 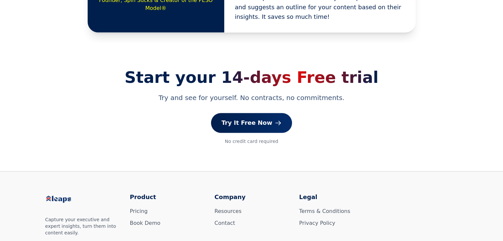 What do you see at coordinates (251, 98) in the screenshot?
I see `p: Try and see for yourself. No contracts, no commitments.` at bounding box center [251, 98].